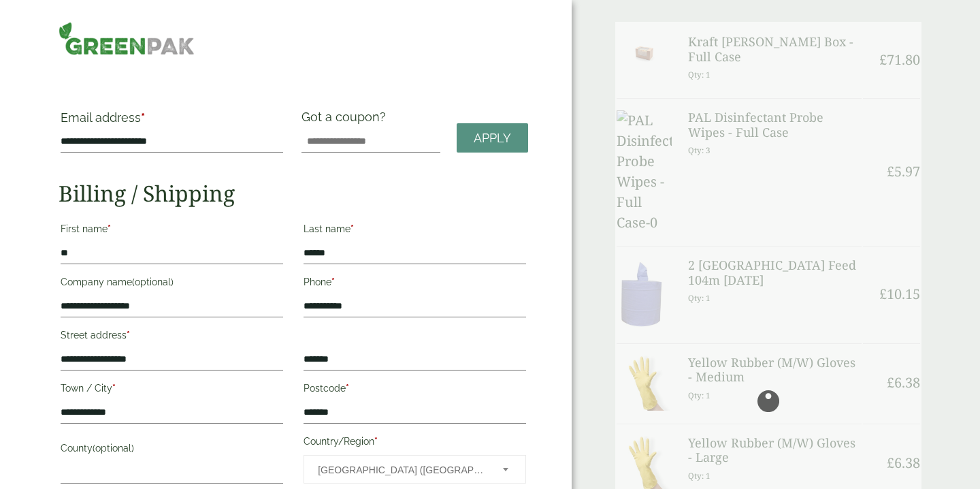  What do you see at coordinates (414, 230) in the screenshot?
I see `label: Last name` at bounding box center [414, 230].